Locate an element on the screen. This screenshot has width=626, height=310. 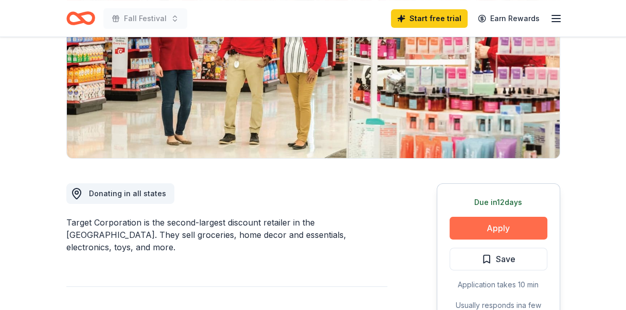
div: Due in 12 days is located at coordinates (498, 202).